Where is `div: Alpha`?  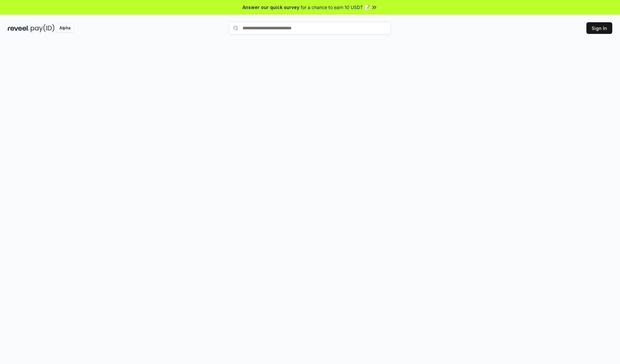 div: Alpha is located at coordinates (65, 28).